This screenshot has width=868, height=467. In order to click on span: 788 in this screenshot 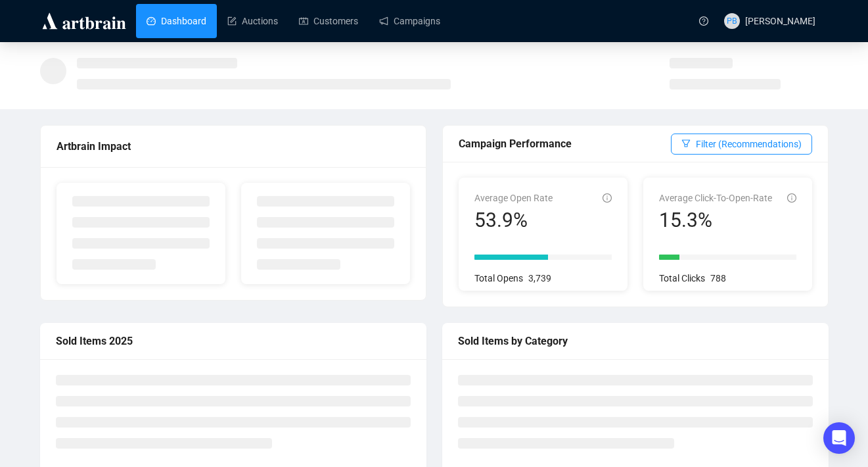, I will do `click(719, 278)`.